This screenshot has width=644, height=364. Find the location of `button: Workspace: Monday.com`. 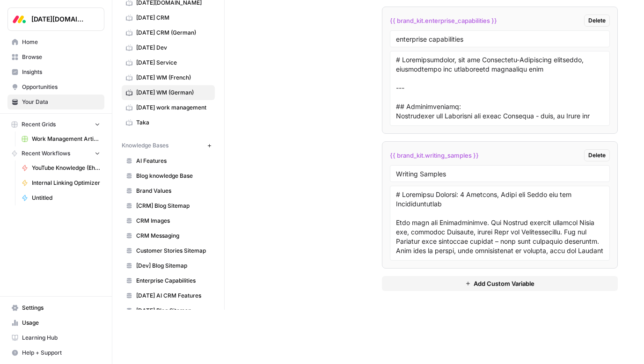

button: Workspace: Monday.com is located at coordinates (56, 19).